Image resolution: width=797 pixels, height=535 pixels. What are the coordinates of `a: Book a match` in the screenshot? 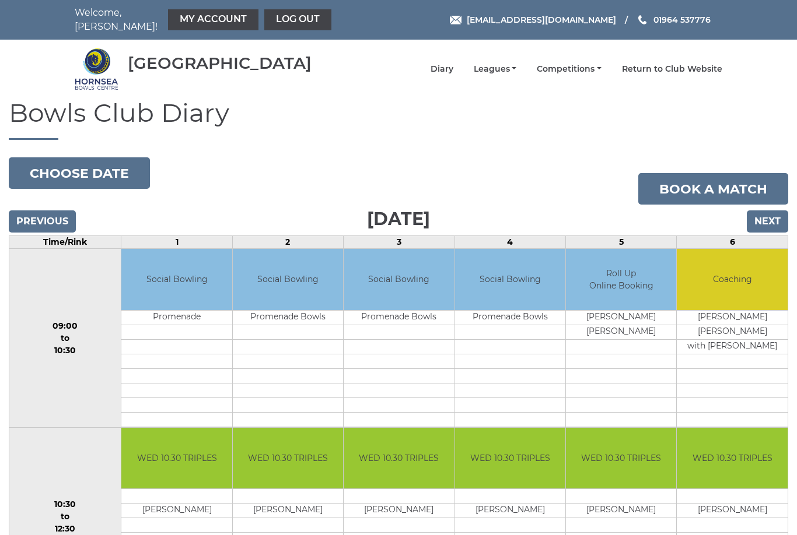 It's located at (713, 189).